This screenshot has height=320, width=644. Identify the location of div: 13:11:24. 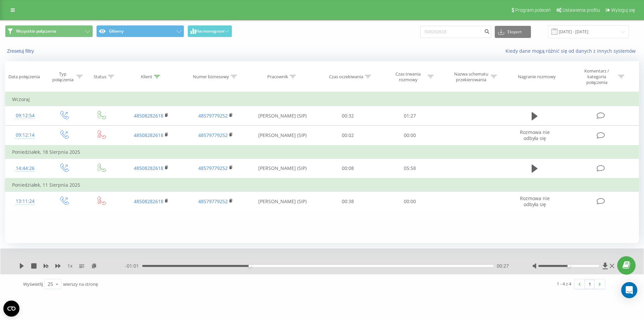
(25, 201).